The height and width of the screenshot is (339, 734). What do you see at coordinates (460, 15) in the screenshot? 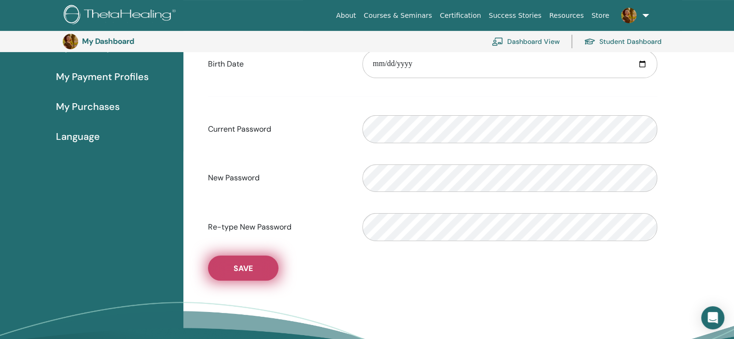
I see `a: Certification` at bounding box center [460, 15].